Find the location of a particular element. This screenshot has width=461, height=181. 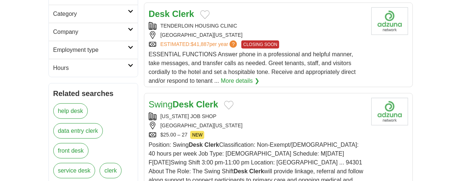

span: CLOSING SOON is located at coordinates (260, 44).